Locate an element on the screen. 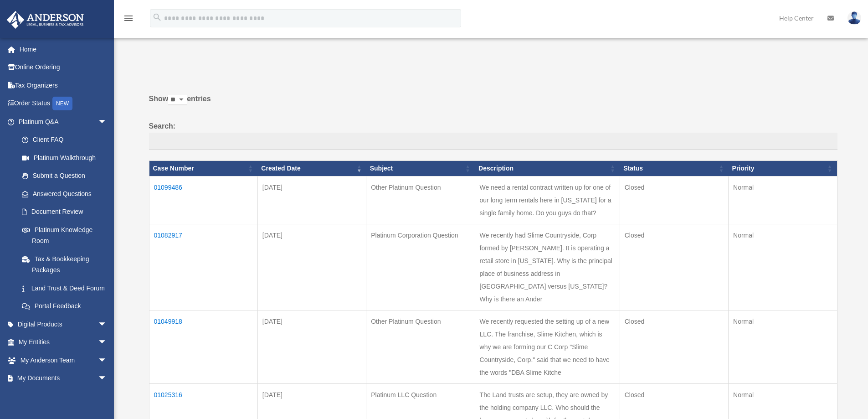  div: NEW is located at coordinates (62, 104).